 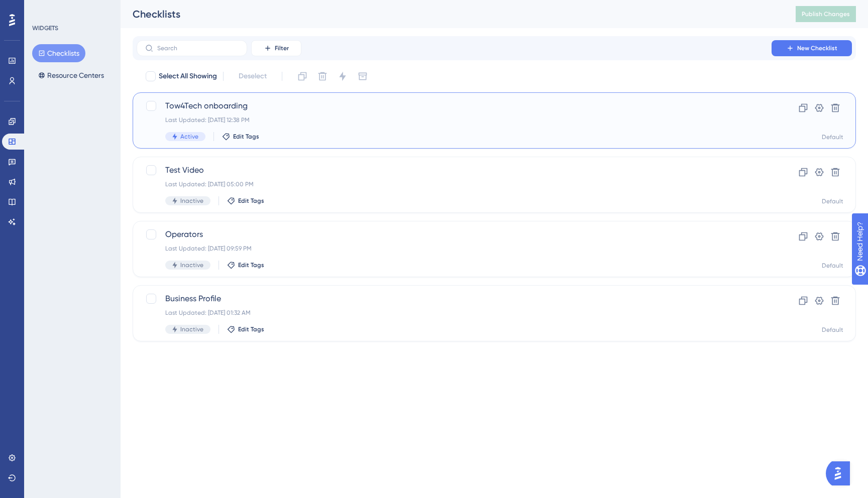 I want to click on span: New Checklist, so click(x=817, y=48).